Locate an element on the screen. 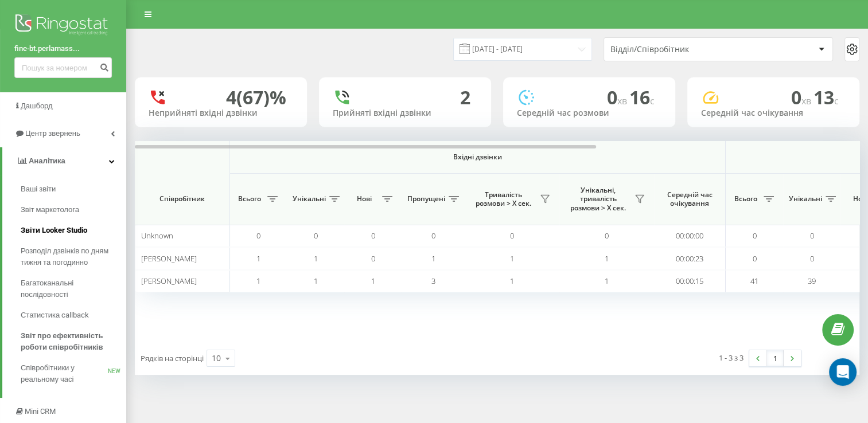 The image size is (868, 423). a: Аналiтика is located at coordinates (64, 161).